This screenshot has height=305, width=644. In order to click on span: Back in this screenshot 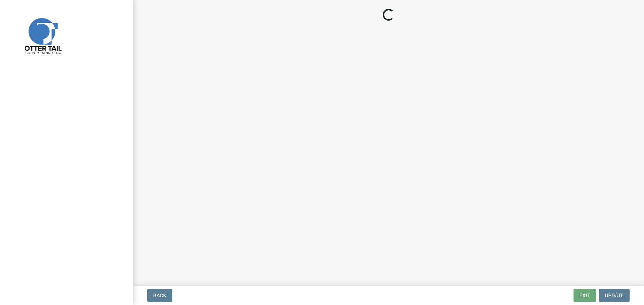, I will do `click(160, 296)`.